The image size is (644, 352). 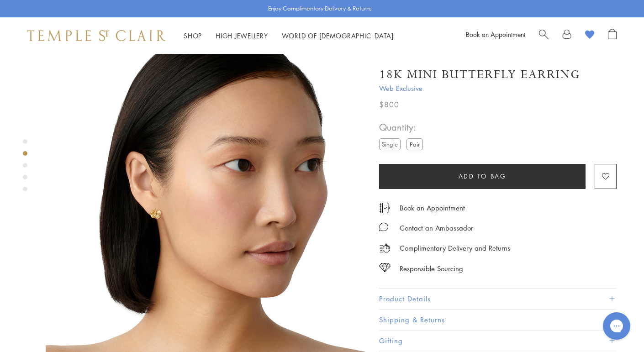 What do you see at coordinates (431, 268) in the screenshot?
I see `div: Responsible Sourcing` at bounding box center [431, 268].